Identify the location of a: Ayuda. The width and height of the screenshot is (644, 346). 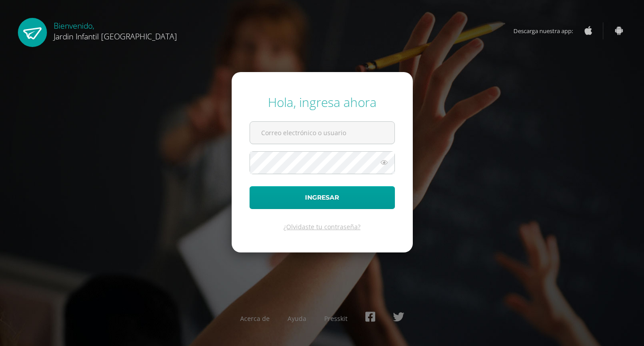
(297, 318).